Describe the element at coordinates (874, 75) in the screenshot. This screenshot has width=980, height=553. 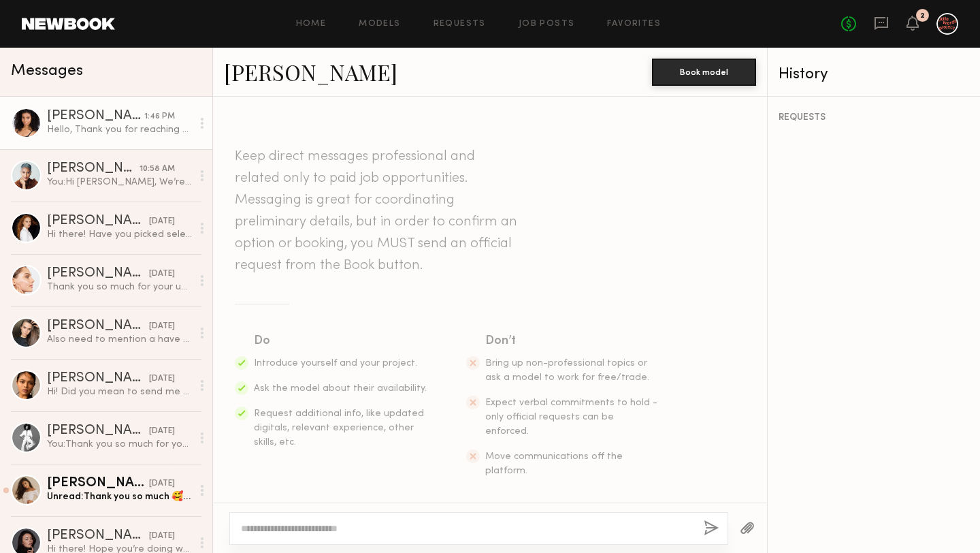
I see `div: History` at that location.